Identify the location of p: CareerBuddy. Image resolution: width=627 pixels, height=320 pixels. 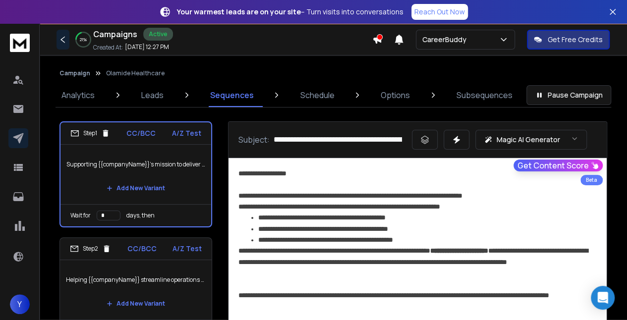
(446, 40).